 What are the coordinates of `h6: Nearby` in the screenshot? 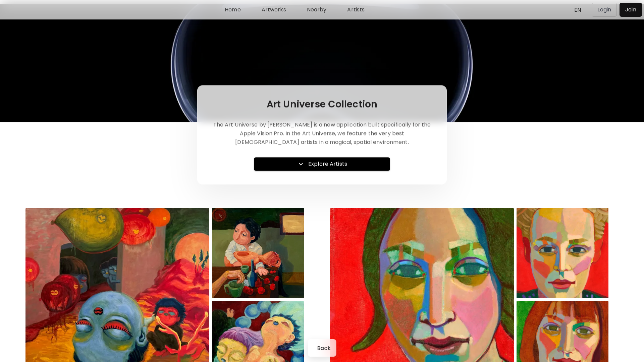 It's located at (316, 10).